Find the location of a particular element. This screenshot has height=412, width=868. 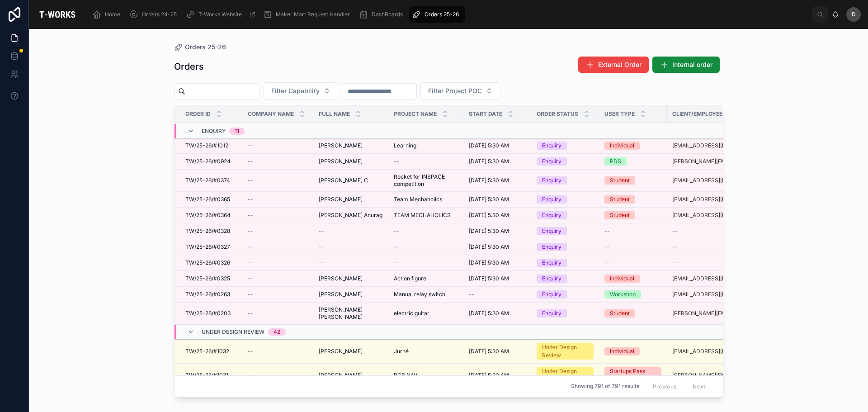

span: TW/25-26/#0924 is located at coordinates (208, 161).